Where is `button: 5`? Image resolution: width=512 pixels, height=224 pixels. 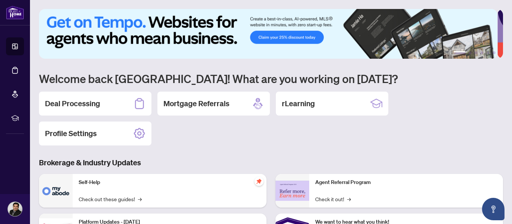
button: 5 is located at coordinates (488, 53).